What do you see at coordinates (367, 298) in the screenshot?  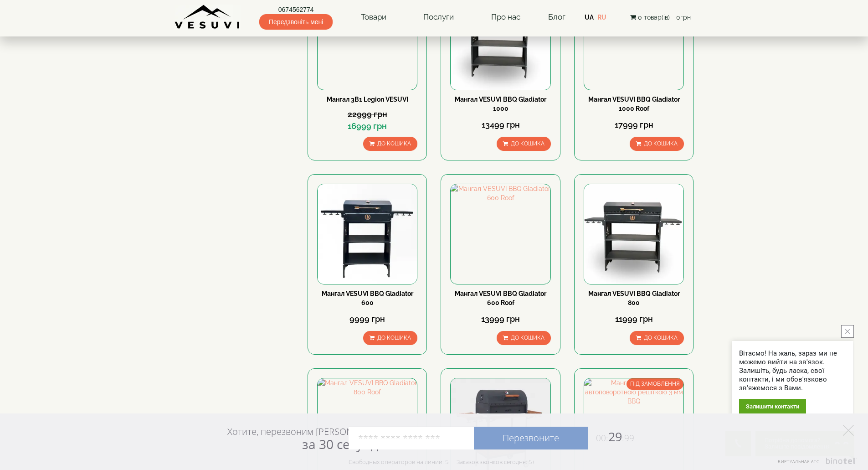 I see `a: Мангал VESUVI BBQ Gladiator 600` at bounding box center [367, 298].